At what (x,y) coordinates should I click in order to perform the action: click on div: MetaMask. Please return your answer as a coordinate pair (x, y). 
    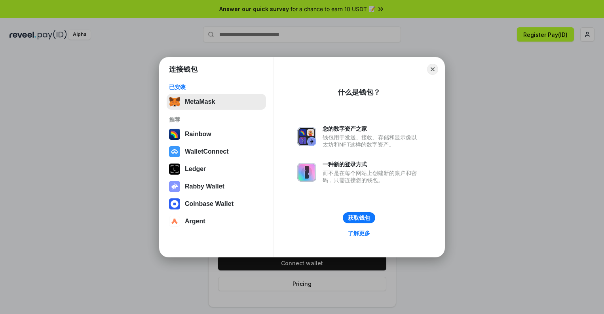
    Looking at the image, I should click on (200, 102).